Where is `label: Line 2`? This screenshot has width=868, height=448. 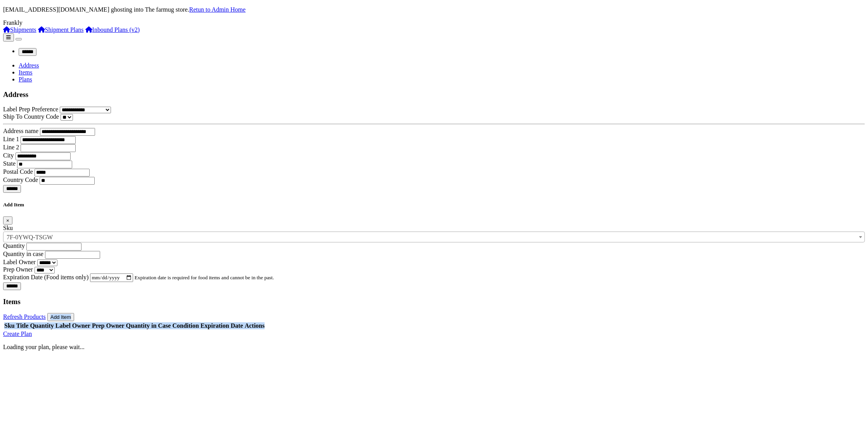 label: Line 2 is located at coordinates (11, 147).